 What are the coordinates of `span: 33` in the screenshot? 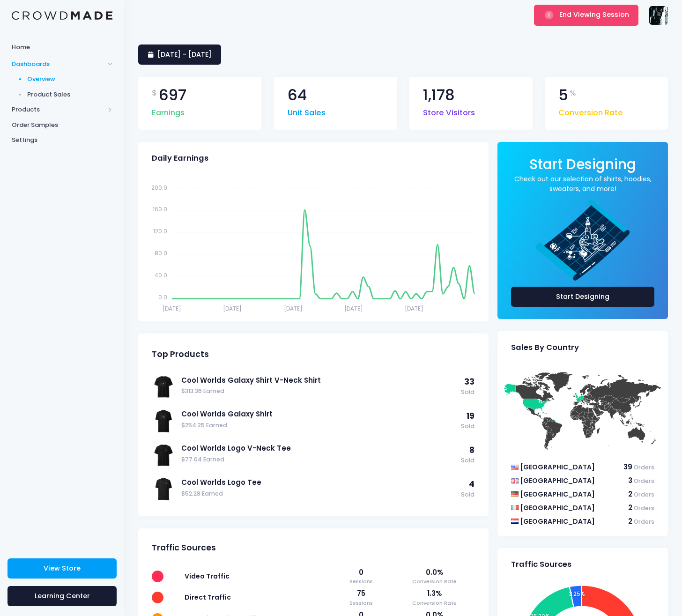 It's located at (469, 382).